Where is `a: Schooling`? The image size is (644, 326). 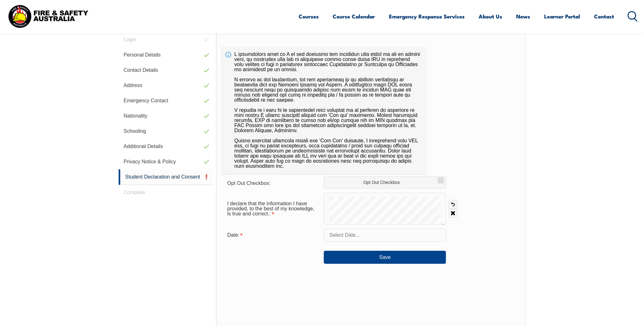
a: Schooling is located at coordinates (166, 132).